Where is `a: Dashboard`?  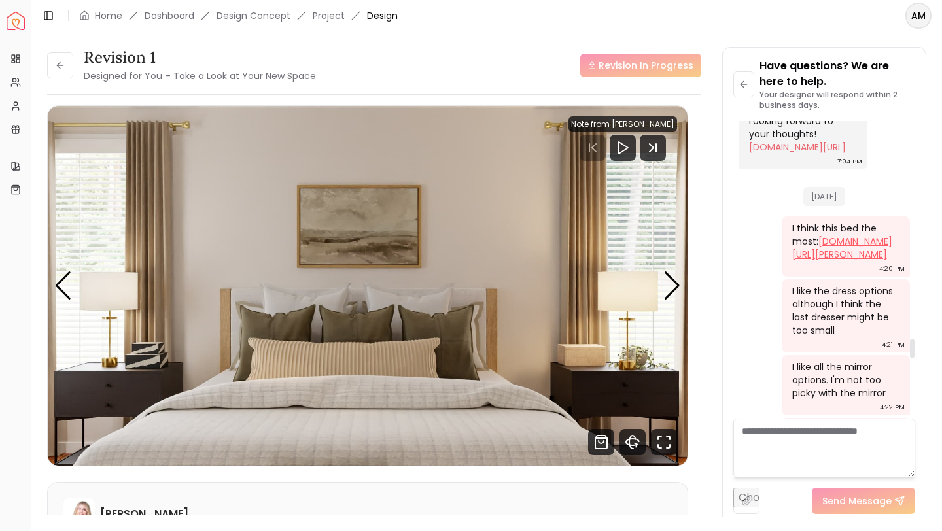 a: Dashboard is located at coordinates (169, 16).